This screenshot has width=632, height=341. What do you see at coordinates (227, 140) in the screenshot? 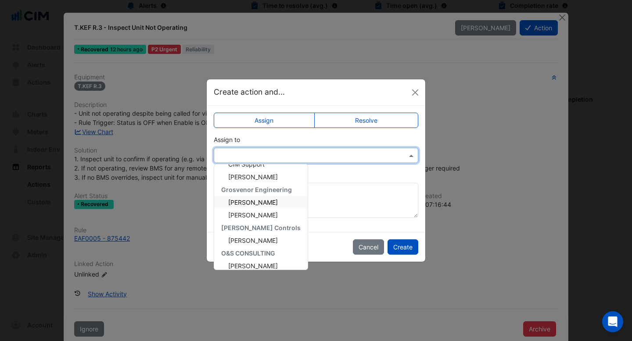
I see `label: Assign to` at bounding box center [227, 140].